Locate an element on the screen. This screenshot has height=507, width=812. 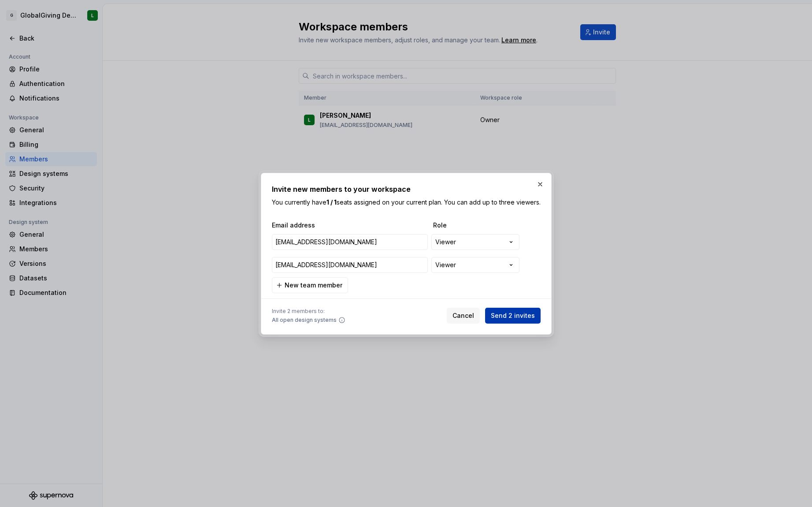
span: New team member is located at coordinates (313, 285).